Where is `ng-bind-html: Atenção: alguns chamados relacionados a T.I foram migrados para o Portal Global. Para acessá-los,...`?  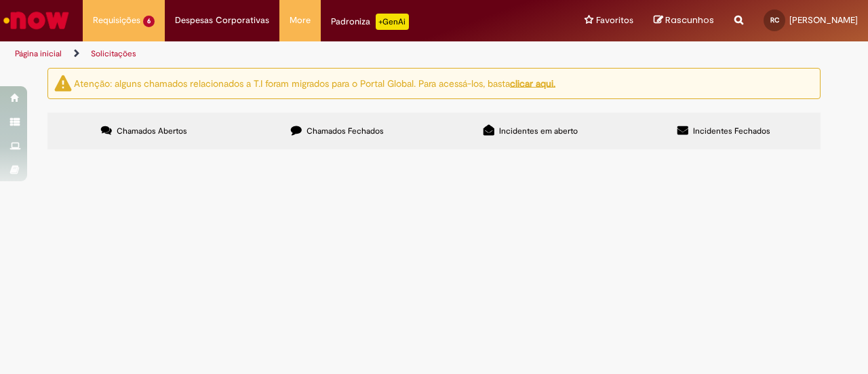
ng-bind-html: Atenção: alguns chamados relacionados a T.I foram migrados para o Portal Global. Para acessá-los,... is located at coordinates (315, 83).